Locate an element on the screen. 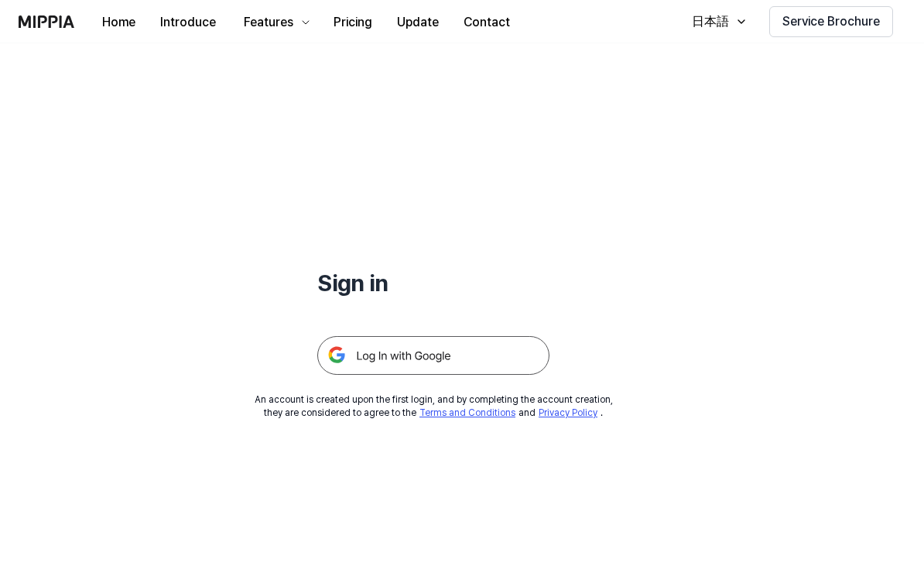  a: Home is located at coordinates (119, 23).